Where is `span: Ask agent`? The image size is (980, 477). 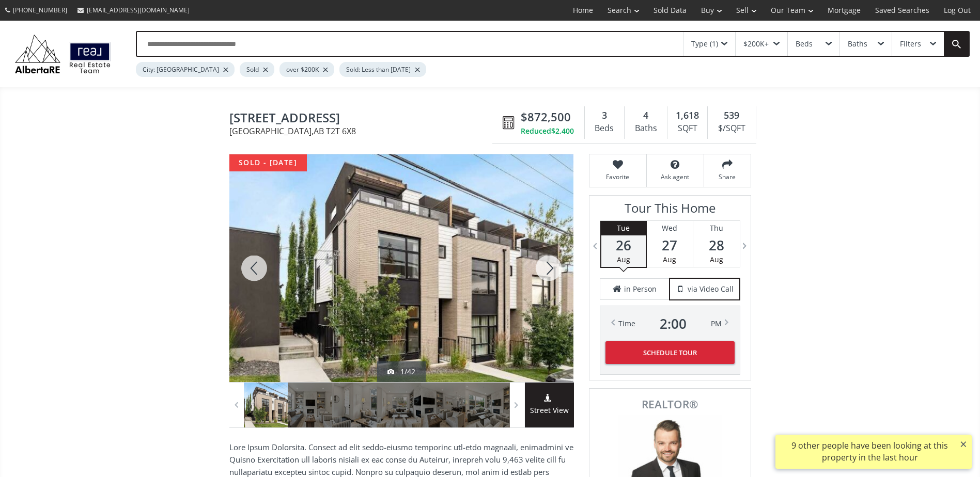
span: Ask agent is located at coordinates (676, 177).